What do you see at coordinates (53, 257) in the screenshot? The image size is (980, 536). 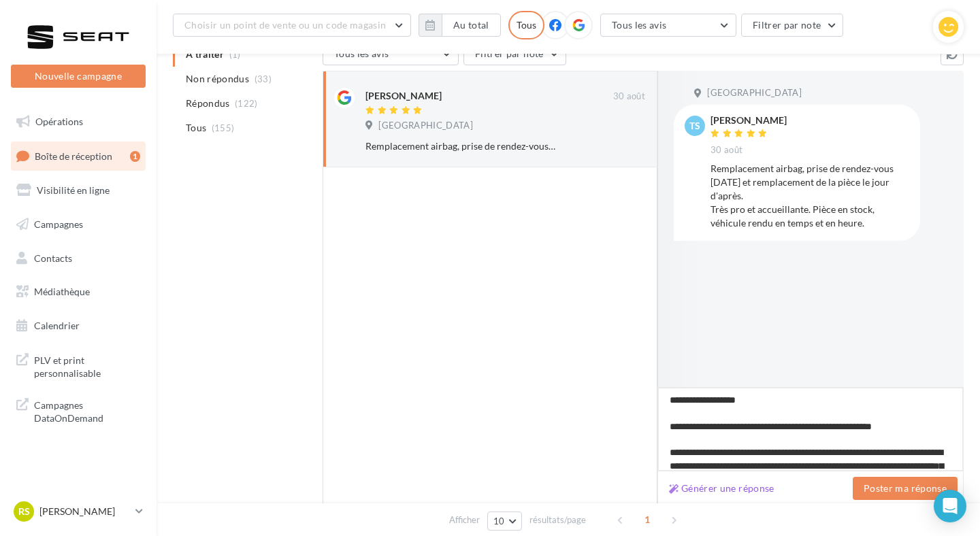 I see `span: Contacts` at bounding box center [53, 257].